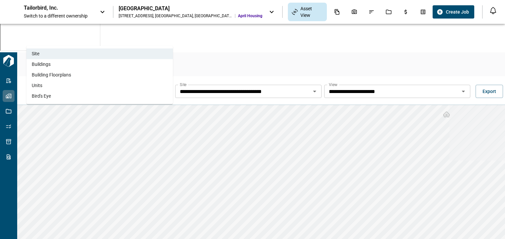 This screenshot has height=239, width=505. What do you see at coordinates (333, 84) in the screenshot?
I see `label: View` at bounding box center [333, 84].